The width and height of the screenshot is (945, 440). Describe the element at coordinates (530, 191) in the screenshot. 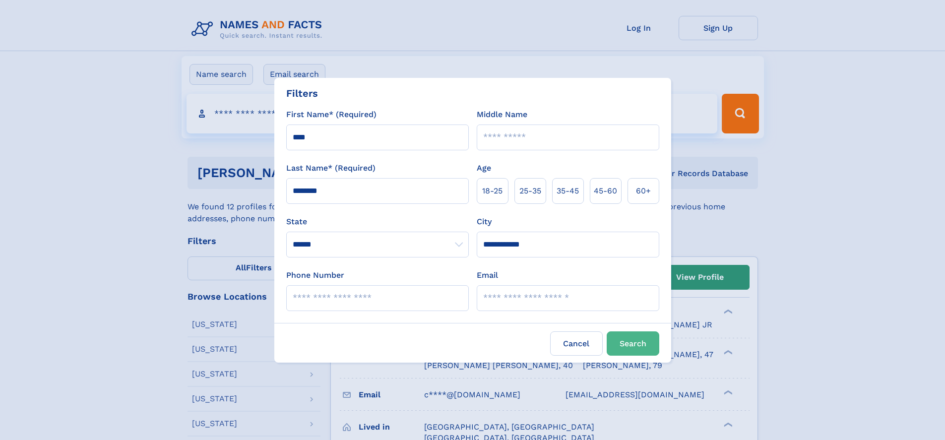

I see `span: 25‑35` at that location.